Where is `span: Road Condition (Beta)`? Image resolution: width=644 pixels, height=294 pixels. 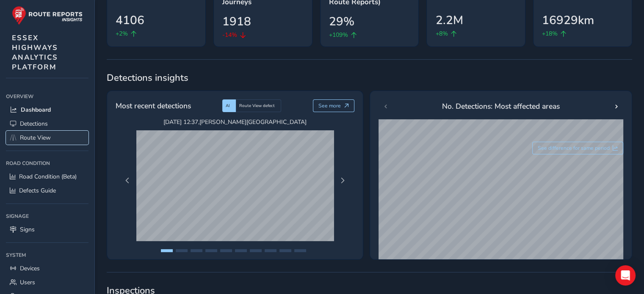
span: Road Condition (Beta) is located at coordinates (48, 177).